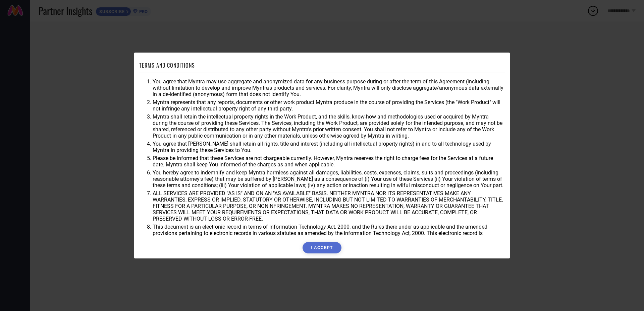  Describe the element at coordinates (329, 88) in the screenshot. I see `li: You agree that Myntra may use aggregate and anonymized data for any business purpose during or af...` at that location.